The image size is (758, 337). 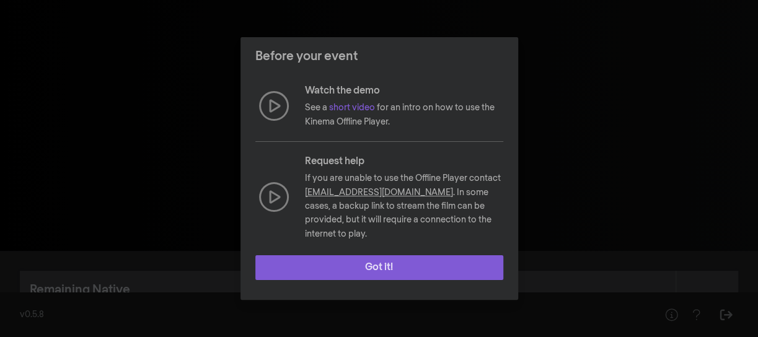 I want to click on p: Request help, so click(x=404, y=162).